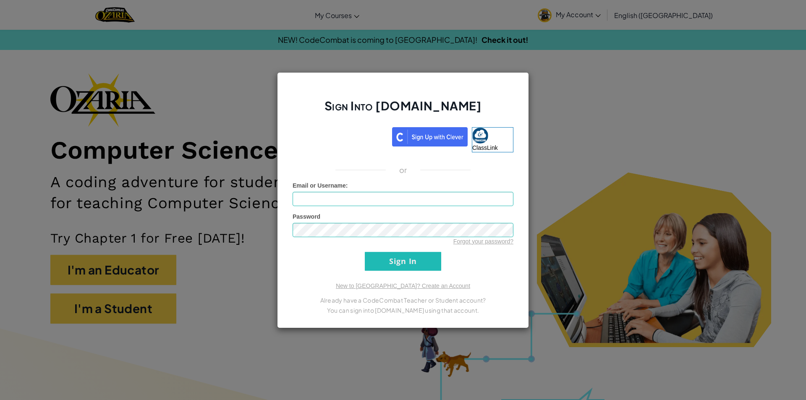 The width and height of the screenshot is (806, 400). Describe the element at coordinates (480, 136) in the screenshot. I see `img: classlink-logo-small.png` at that location.